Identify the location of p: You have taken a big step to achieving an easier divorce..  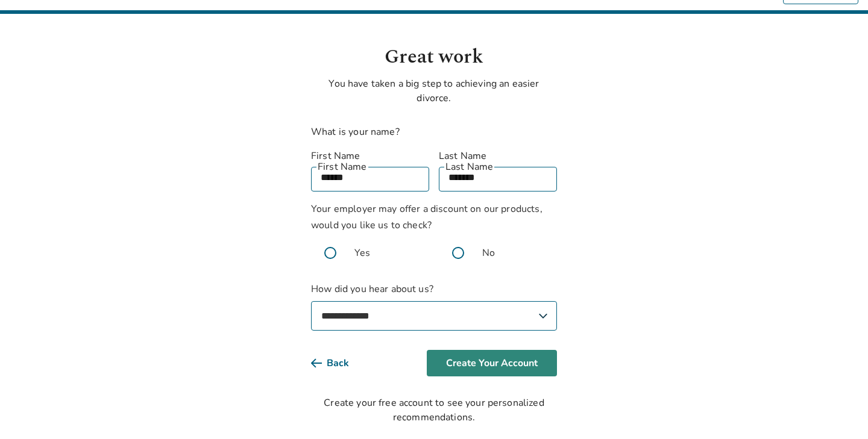
(434, 91).